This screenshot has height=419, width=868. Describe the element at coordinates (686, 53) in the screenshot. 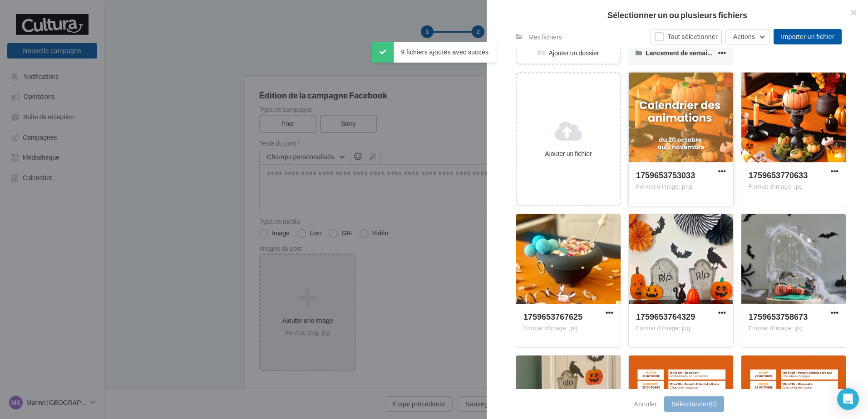

I see `span: Lancement de semaine S50` at that location.